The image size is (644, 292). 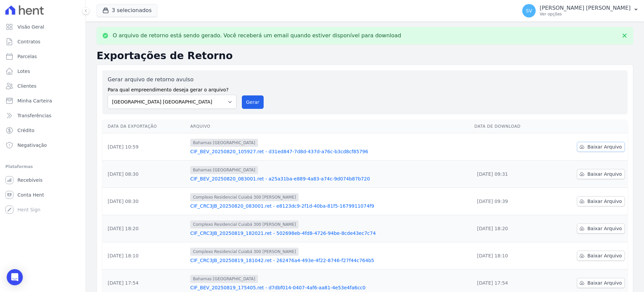 I want to click on a: Parcelas, so click(x=42, y=57).